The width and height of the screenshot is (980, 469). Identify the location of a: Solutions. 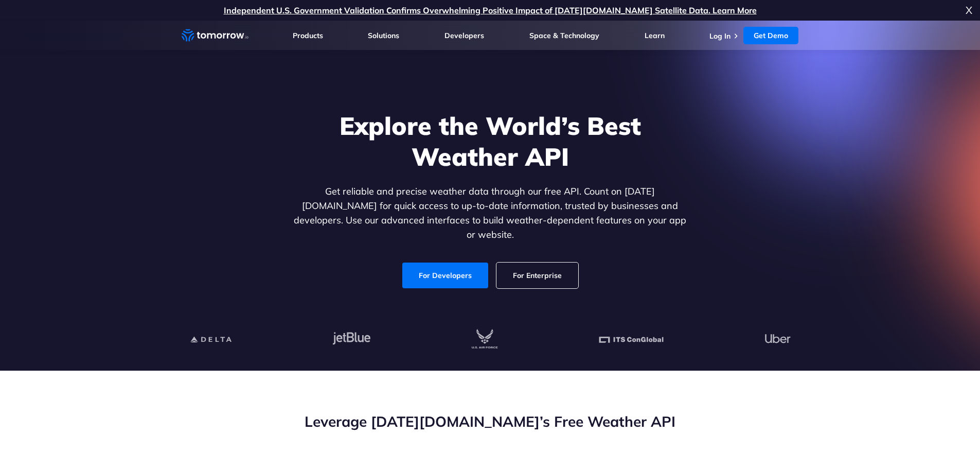
(383, 36).